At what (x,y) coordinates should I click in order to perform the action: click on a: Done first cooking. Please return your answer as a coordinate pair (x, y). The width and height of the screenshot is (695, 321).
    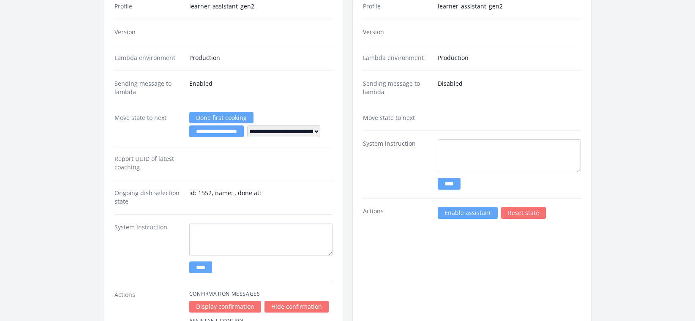
    Looking at the image, I should click on (221, 117).